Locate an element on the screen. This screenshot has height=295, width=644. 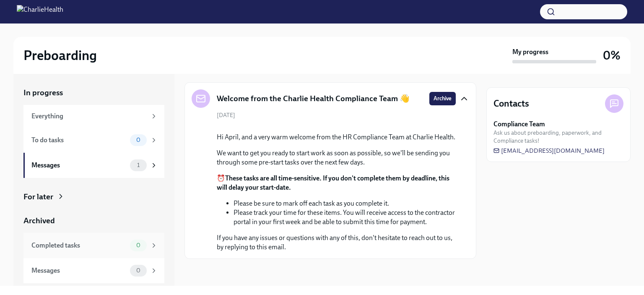
p: We want to get you ready to start work as soon as possible, so we'll be sending you through some ... is located at coordinates (336, 158).